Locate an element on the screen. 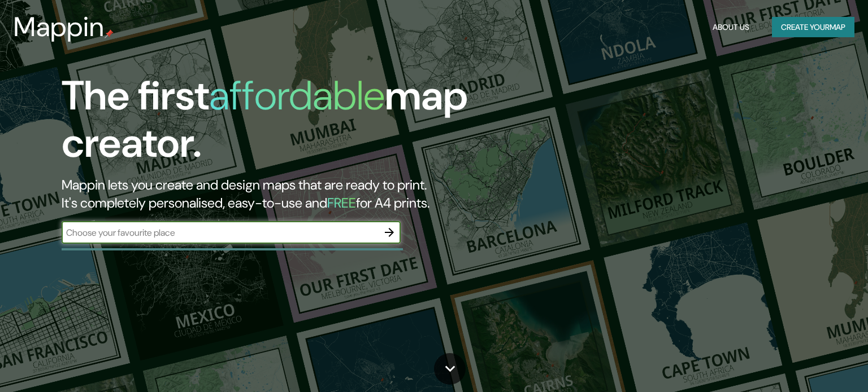 The height and width of the screenshot is (392, 868). button: About Us is located at coordinates (731, 27).